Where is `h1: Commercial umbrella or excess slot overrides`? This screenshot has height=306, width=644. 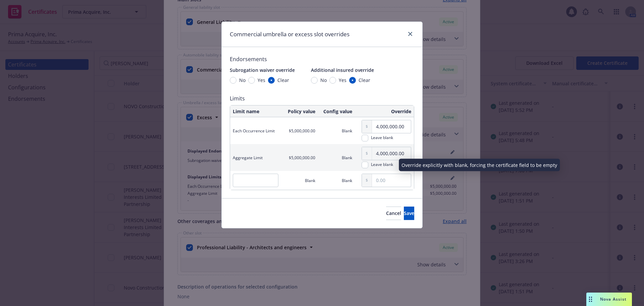 h1: Commercial umbrella or excess slot overrides is located at coordinates (289, 34).